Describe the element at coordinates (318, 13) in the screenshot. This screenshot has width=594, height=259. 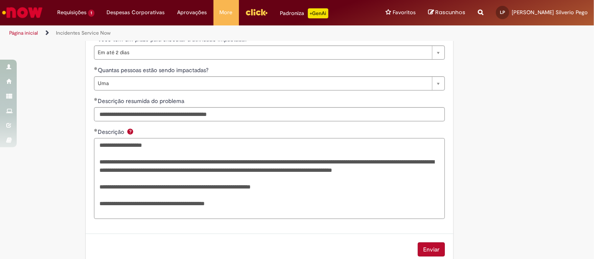
I see `p: +GenAi` at that location.